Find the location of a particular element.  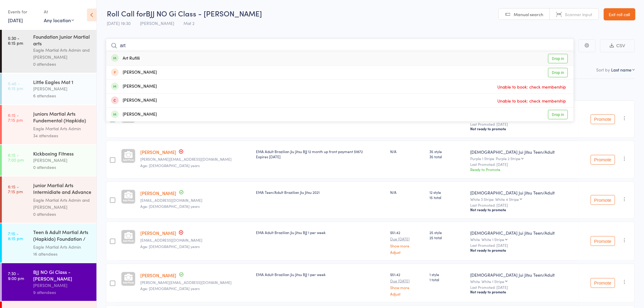

div: $51.42 is located at coordinates (407, 241).